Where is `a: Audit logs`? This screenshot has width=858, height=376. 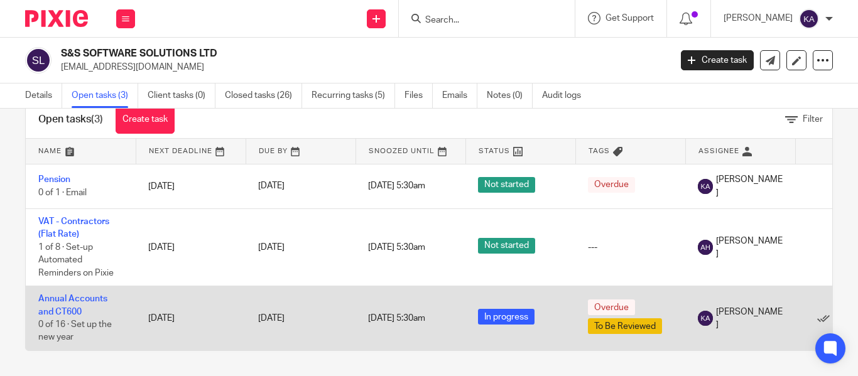
a: Audit logs is located at coordinates (566, 95).